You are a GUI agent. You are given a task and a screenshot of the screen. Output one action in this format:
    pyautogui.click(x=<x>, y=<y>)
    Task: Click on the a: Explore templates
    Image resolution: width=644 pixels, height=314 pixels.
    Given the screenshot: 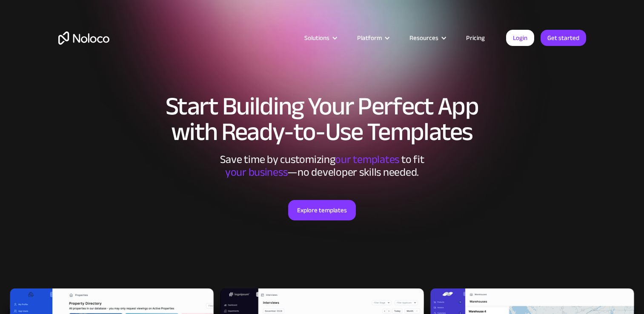 What is the action you would take?
    pyautogui.click(x=322, y=211)
    